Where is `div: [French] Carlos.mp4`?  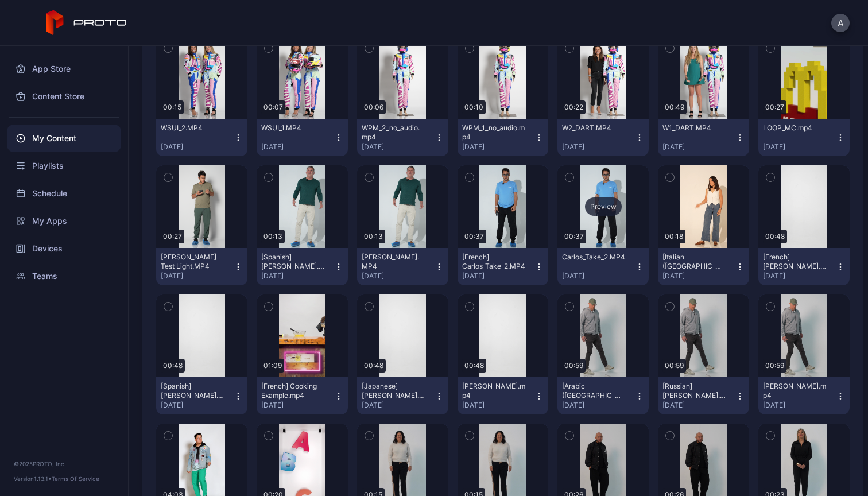
div: [French] Carlos.mp4 is located at coordinates (795, 262).